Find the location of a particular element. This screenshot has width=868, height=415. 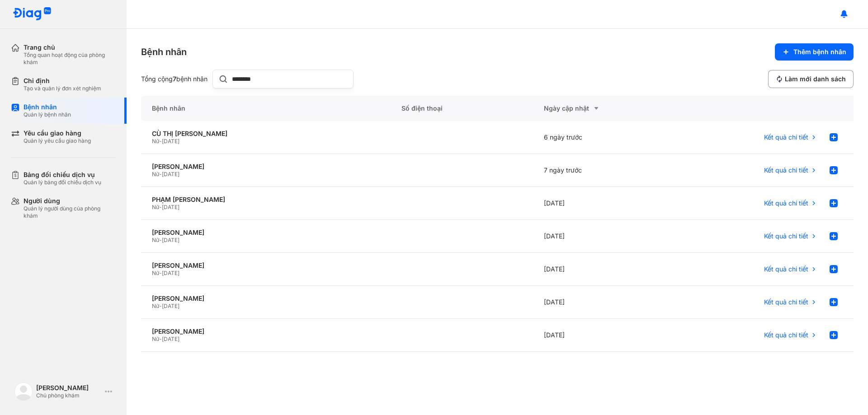

div: 6 ngày trước is located at coordinates (604, 138).